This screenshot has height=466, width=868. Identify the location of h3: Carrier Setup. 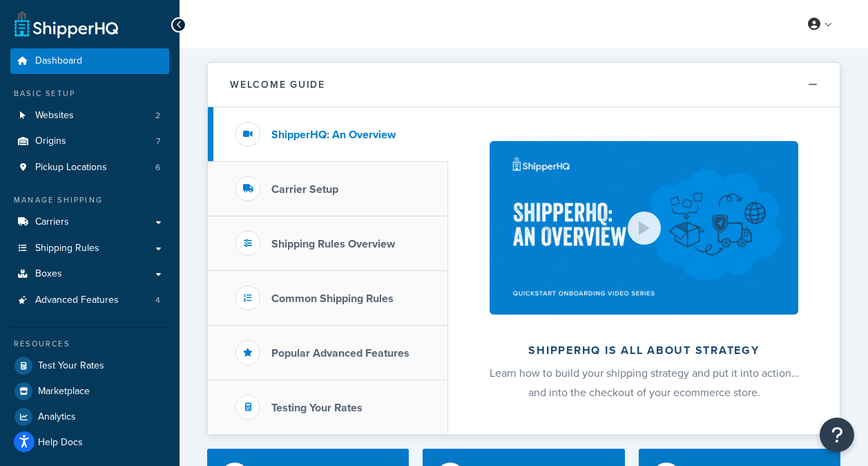
(304, 190).